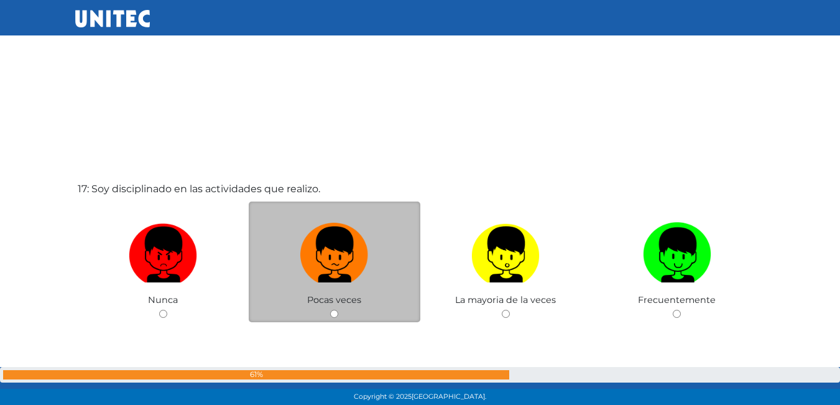  I want to click on span: Nunca, so click(163, 300).